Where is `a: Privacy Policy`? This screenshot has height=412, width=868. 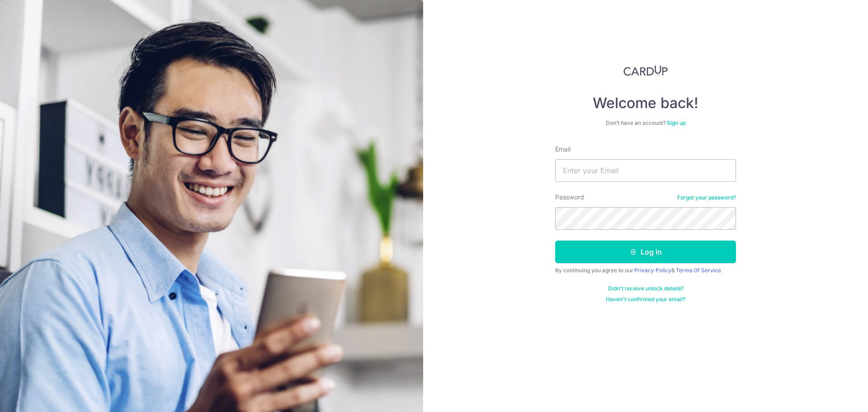 a: Privacy Policy is located at coordinates (653, 270).